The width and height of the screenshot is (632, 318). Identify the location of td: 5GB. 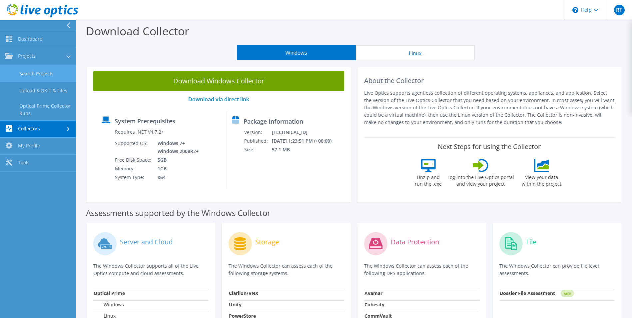
(176, 160).